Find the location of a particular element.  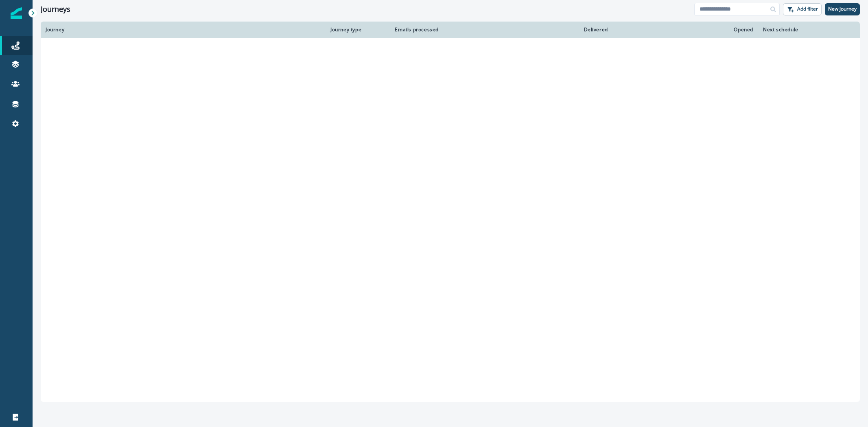

p: New journey is located at coordinates (842, 9).